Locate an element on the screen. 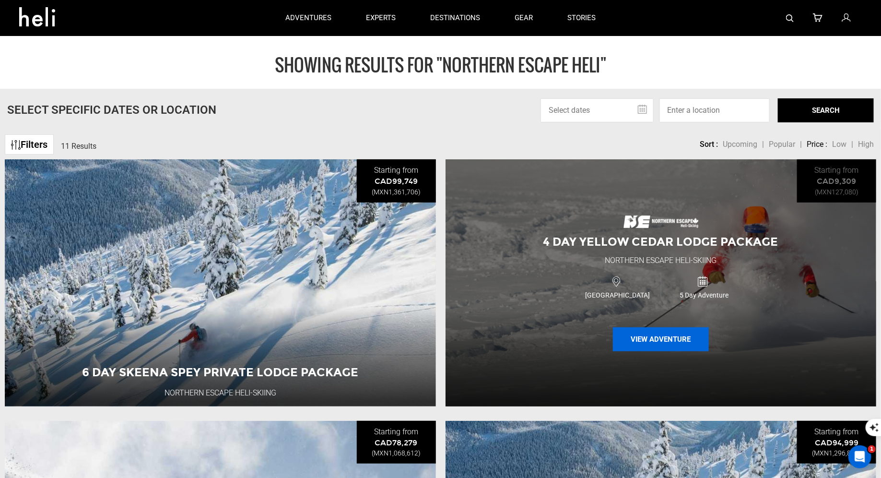 This screenshot has height=478, width=881. img: btn-icon.svg is located at coordinates (16, 145).